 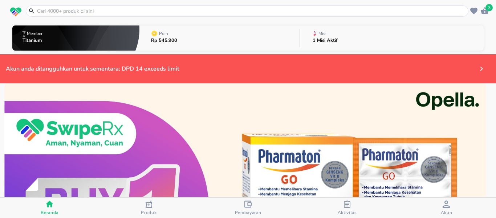 What do you see at coordinates (149, 208) in the screenshot?
I see `button: Produk` at bounding box center [149, 208].